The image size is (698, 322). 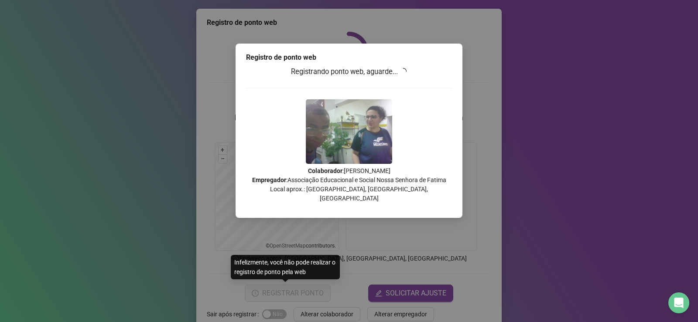 I want to click on img: 2Q==, so click(x=349, y=132).